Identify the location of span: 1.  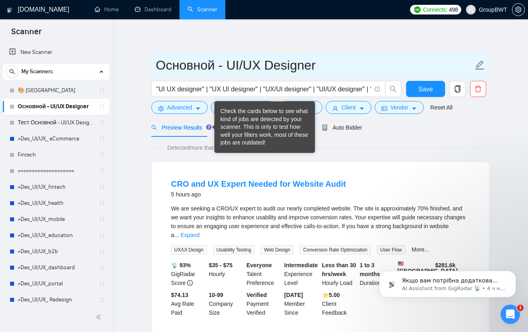
(520, 308).